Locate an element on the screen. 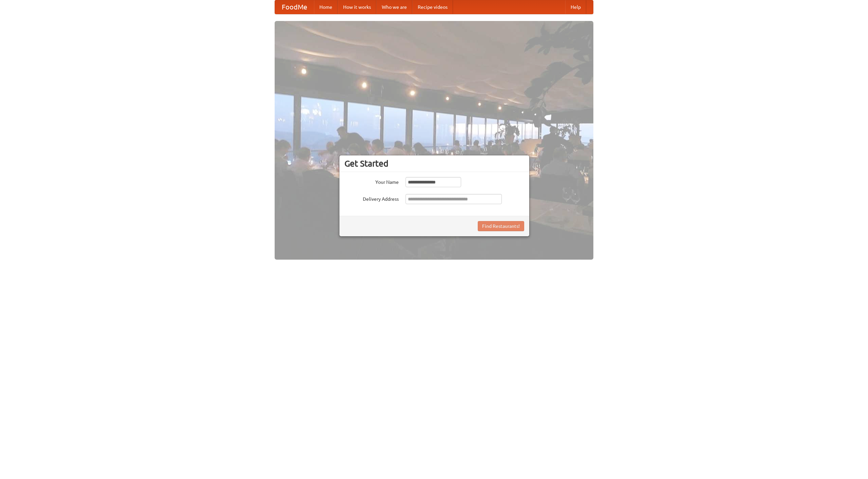  button: Find Restaurants! is located at coordinates (501, 226).